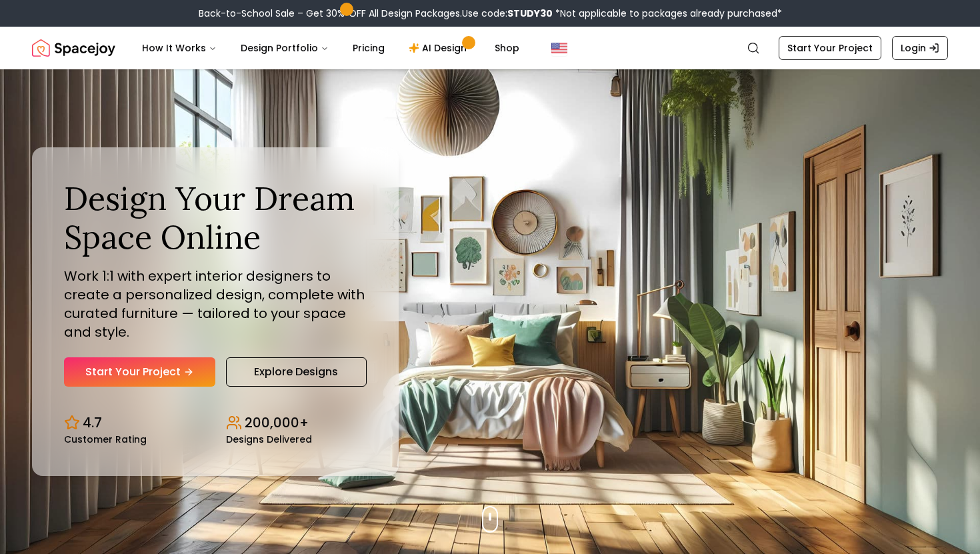 Image resolution: width=980 pixels, height=554 pixels. I want to click on img: Spacejoy Logo, so click(73, 48).